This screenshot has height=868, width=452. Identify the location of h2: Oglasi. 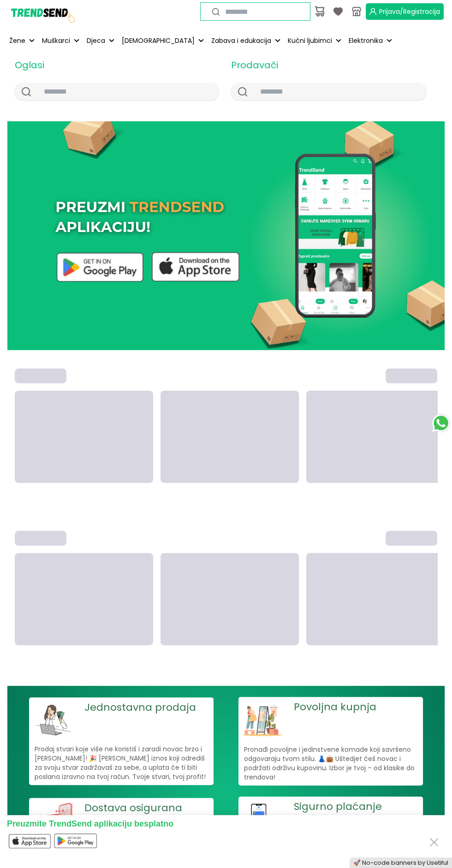
(117, 65).